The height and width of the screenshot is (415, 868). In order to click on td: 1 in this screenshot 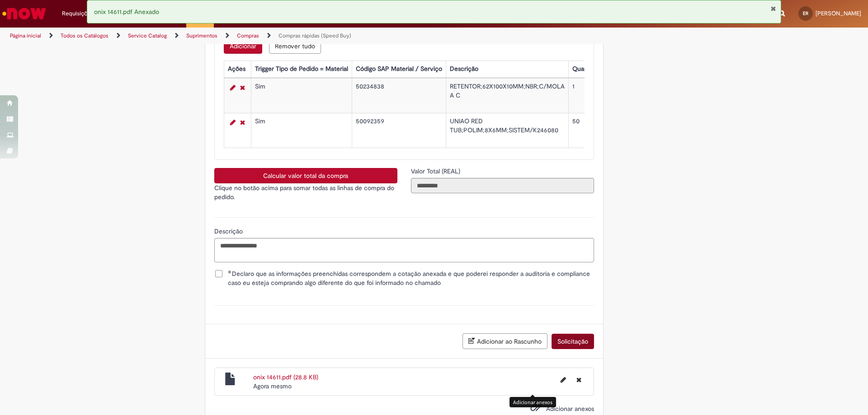, I will do `click(588, 96)`.